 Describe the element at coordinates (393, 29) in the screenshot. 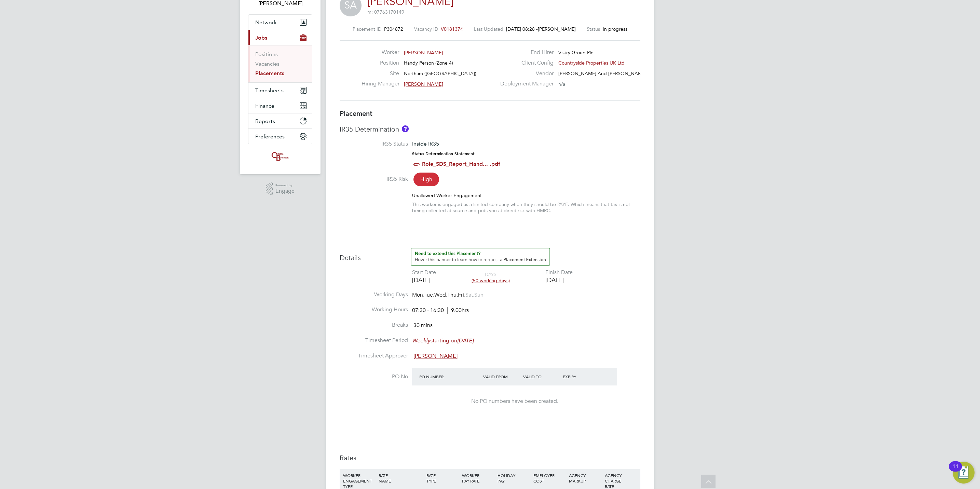

I see `span: P304872` at that location.